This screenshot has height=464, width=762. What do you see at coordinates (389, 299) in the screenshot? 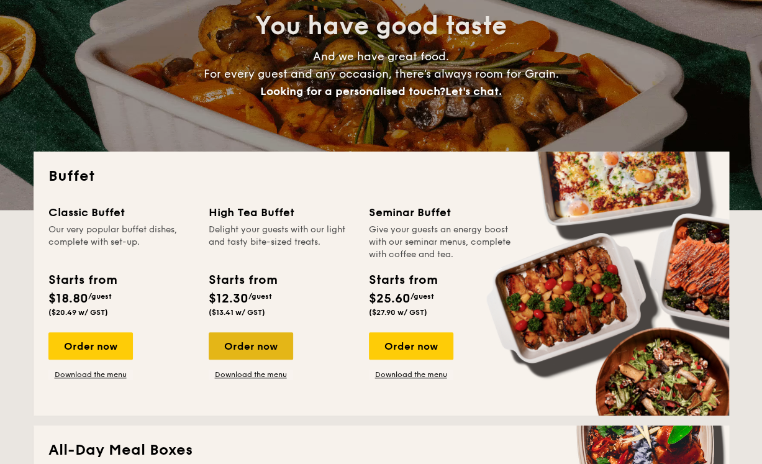
I see `span: $25.60` at bounding box center [389, 299].